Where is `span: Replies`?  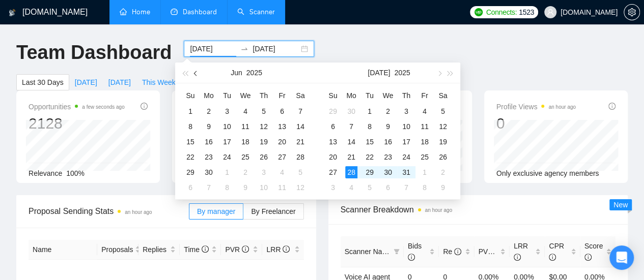
span: Replies is located at coordinates (155, 250).